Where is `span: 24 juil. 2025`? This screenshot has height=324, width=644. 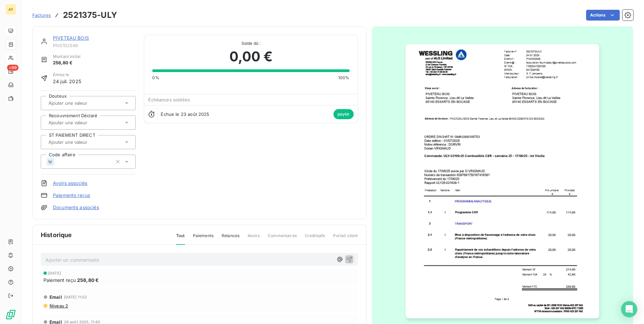 span: 24 juil. 2025 is located at coordinates (67, 81).